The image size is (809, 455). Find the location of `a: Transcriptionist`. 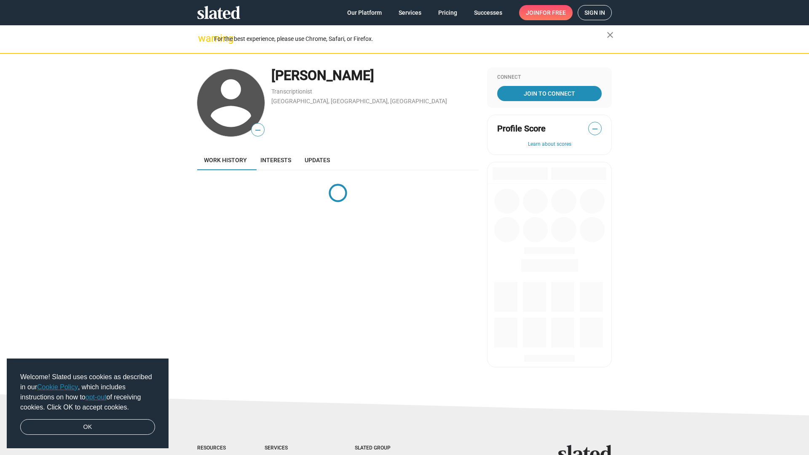

a: Transcriptionist is located at coordinates (291, 91).